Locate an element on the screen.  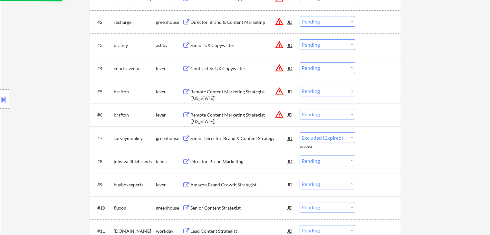
div: workday is located at coordinates (169, 231).